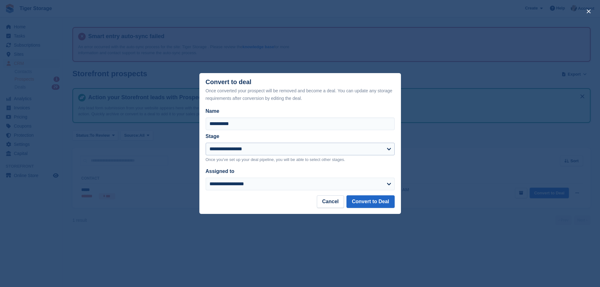 The image size is (600, 287). Describe the element at coordinates (300, 160) in the screenshot. I see `p: Once you've set up your deal pipeline, you will be able to select other stages.` at that location.